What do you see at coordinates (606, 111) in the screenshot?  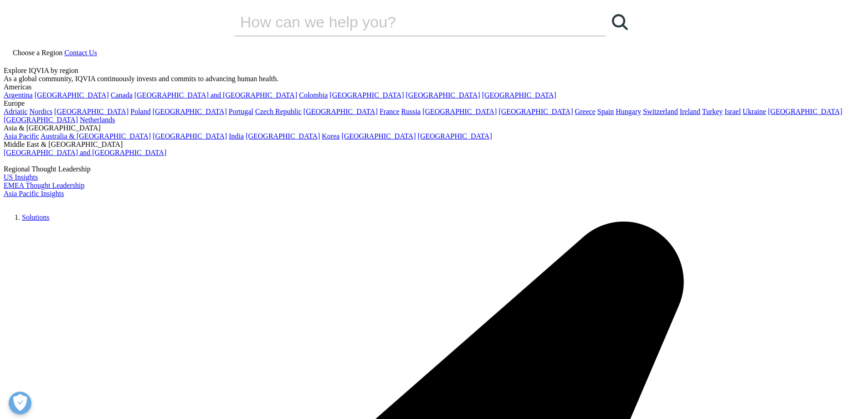 I see `a: Spain` at bounding box center [606, 111].